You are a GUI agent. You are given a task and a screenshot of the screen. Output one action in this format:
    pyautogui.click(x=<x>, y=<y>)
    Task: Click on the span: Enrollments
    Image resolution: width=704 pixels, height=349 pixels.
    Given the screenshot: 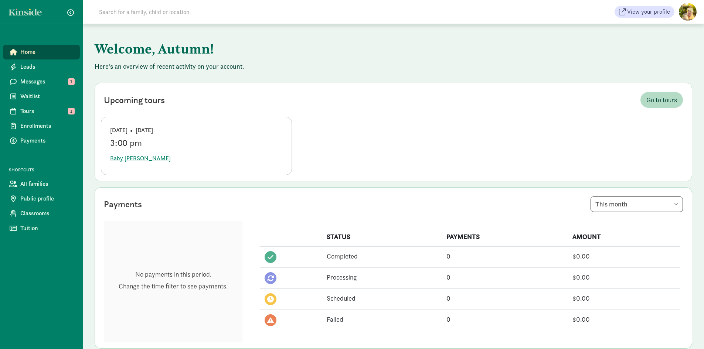 What is the action you would take?
    pyautogui.click(x=47, y=126)
    